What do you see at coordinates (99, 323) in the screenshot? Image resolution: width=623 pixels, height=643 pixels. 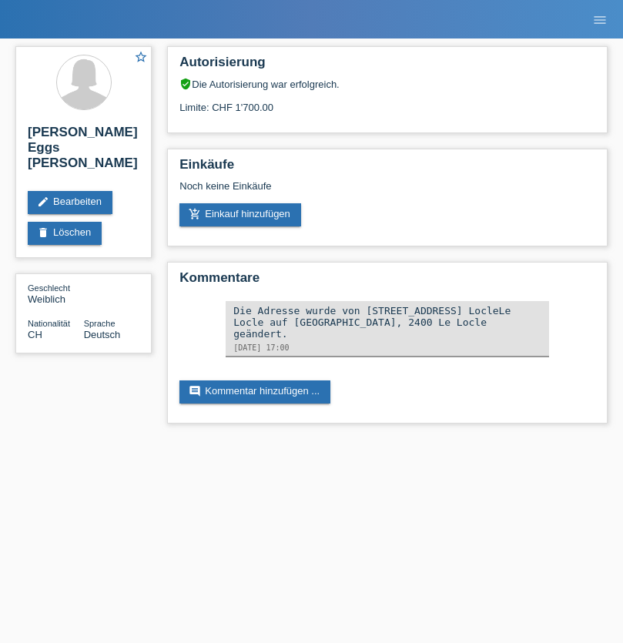 I see `span: Sprache` at bounding box center [99, 323].